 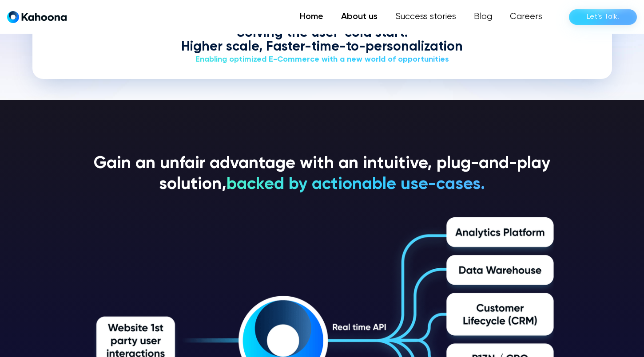 I want to click on div: Enabling optimized E-Commerce with a new world of opportunities, so click(x=322, y=60).